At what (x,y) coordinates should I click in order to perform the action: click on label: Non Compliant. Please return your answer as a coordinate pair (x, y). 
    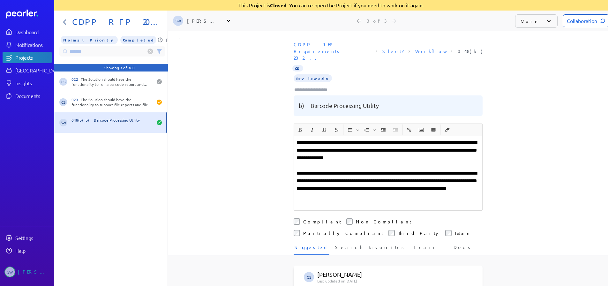
    Looking at the image, I should click on (383, 221).